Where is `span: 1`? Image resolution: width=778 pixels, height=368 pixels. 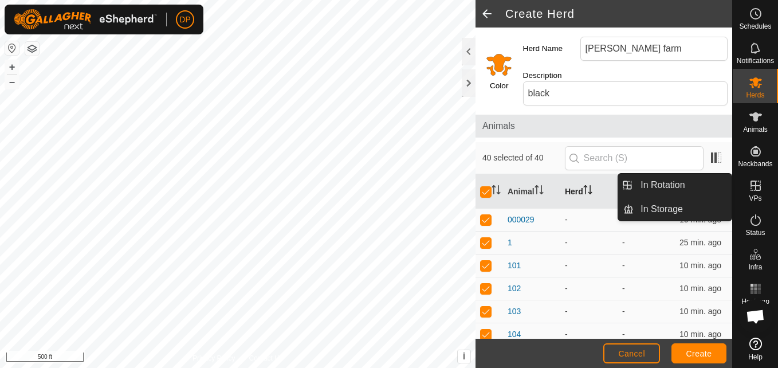
span: 1 is located at coordinates (510, 242).